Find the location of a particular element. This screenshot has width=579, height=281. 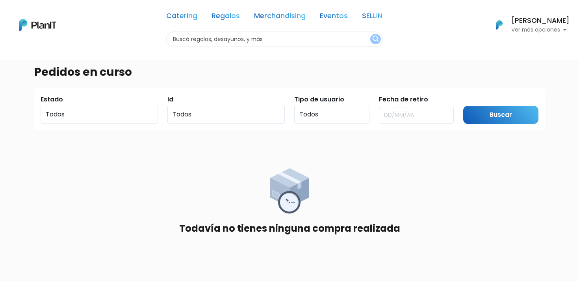

h3: Pedidos en curso is located at coordinates (83, 72).